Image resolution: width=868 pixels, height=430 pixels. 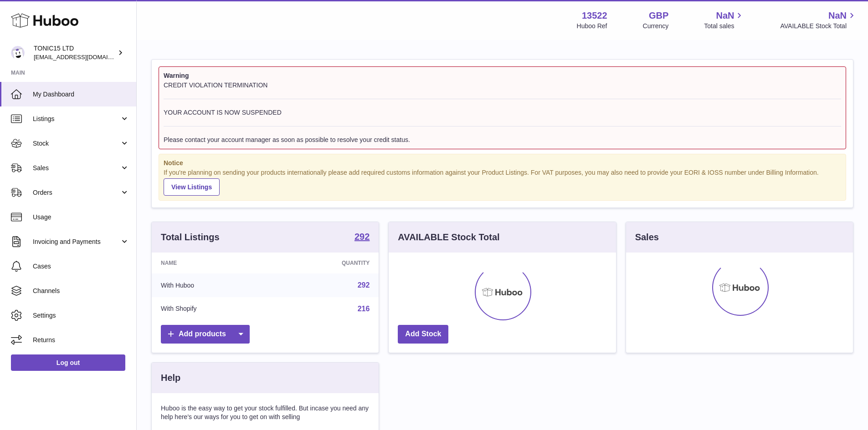 What do you see at coordinates (647, 237) in the screenshot?
I see `h3: Sales` at bounding box center [647, 237].